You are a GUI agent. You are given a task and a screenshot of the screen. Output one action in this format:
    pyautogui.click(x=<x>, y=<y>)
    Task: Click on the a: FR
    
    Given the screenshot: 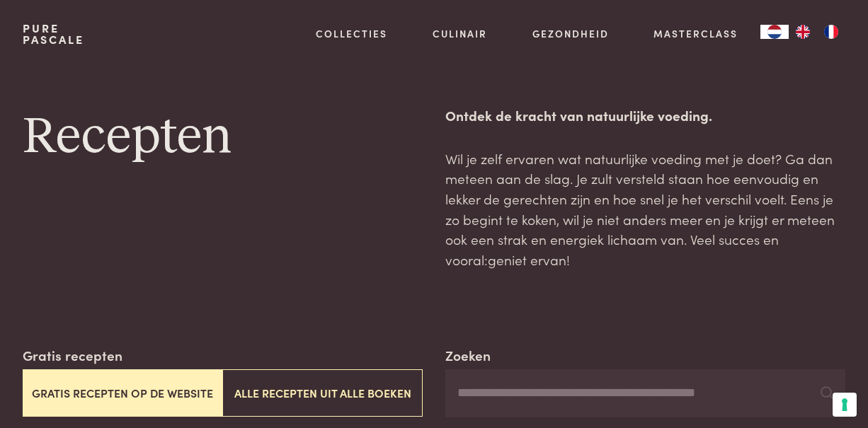 What is the action you would take?
    pyautogui.click(x=831, y=32)
    